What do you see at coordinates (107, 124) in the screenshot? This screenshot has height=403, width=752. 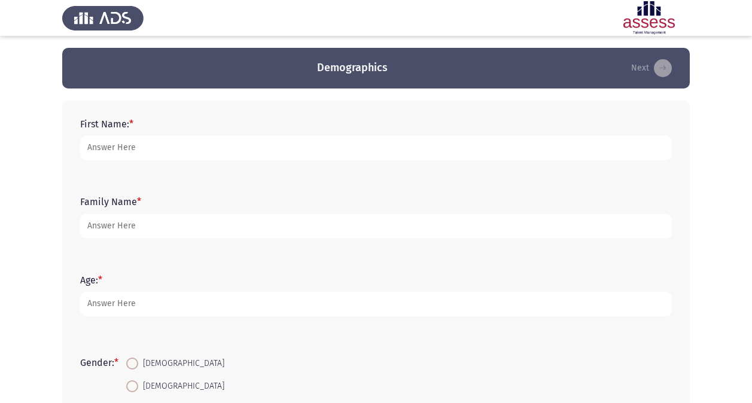 I see `label: First Name:` at bounding box center [107, 124].